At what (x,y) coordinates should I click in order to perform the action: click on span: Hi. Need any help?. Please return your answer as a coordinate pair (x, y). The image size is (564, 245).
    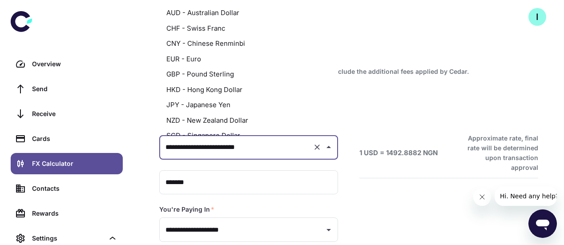
    Looking at the image, I should click on (35, 10).